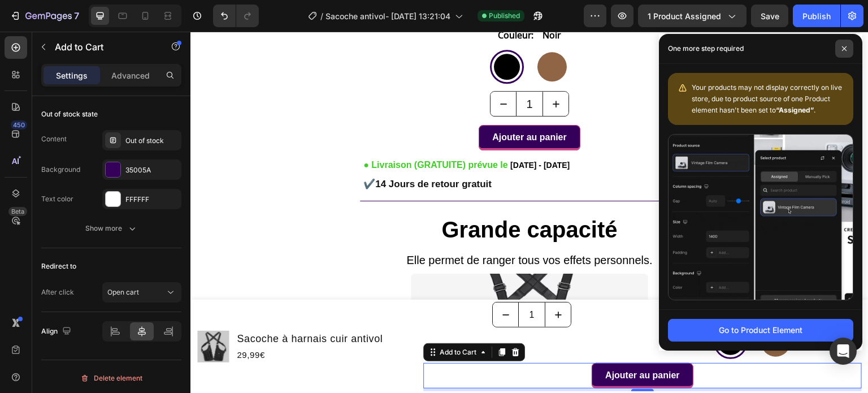  I want to click on div: Background, so click(61, 169).